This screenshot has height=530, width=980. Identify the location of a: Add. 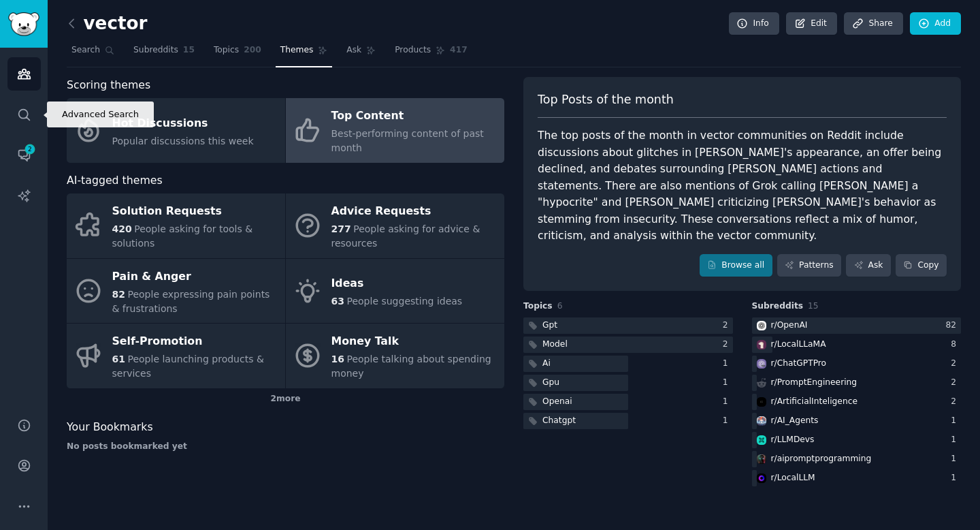
(935, 24).